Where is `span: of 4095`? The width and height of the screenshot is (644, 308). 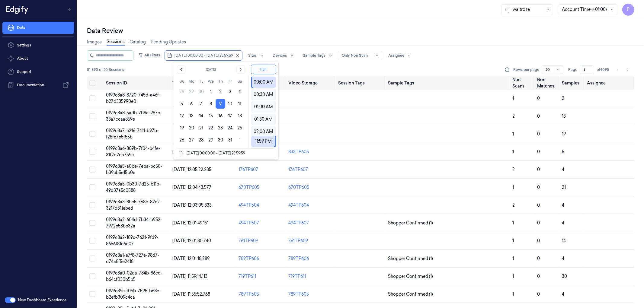 span: of 4095 is located at coordinates (603, 70).